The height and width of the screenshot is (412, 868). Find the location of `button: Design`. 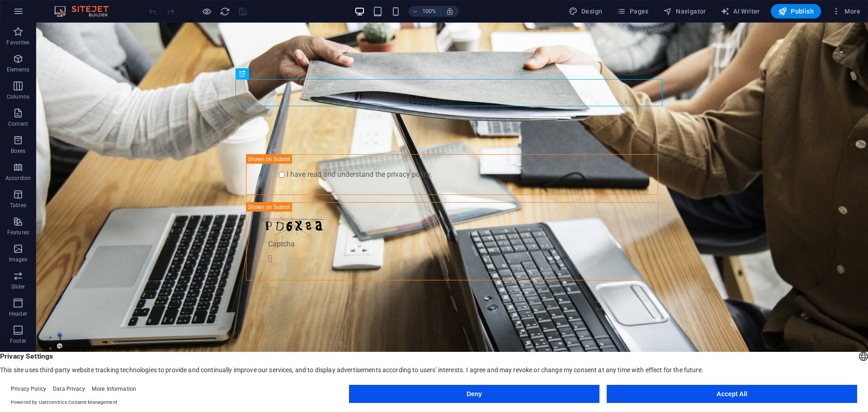

button: Design is located at coordinates (585, 11).